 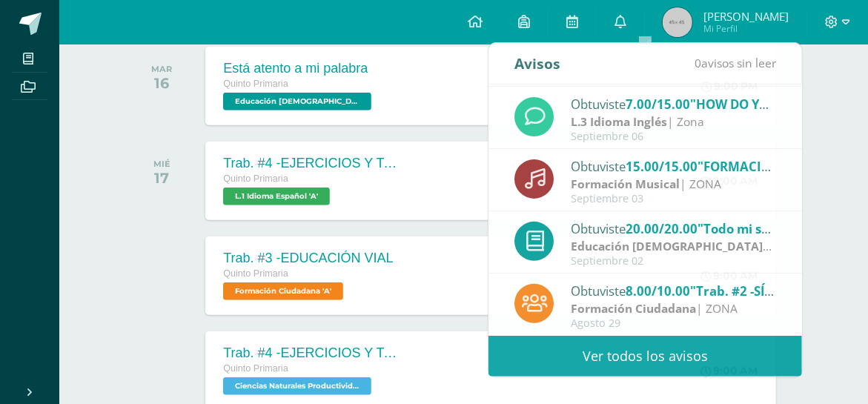 I want to click on img: 45x45, so click(x=677, y=22).